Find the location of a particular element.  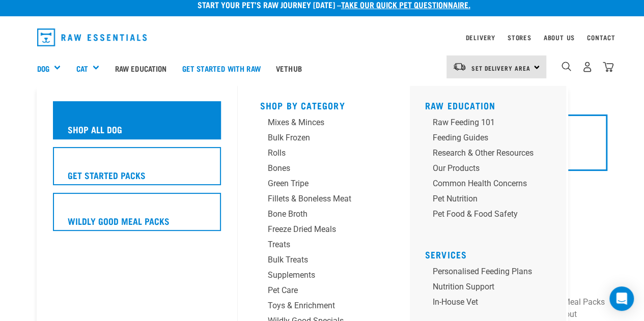

a: Cat is located at coordinates (82, 68).